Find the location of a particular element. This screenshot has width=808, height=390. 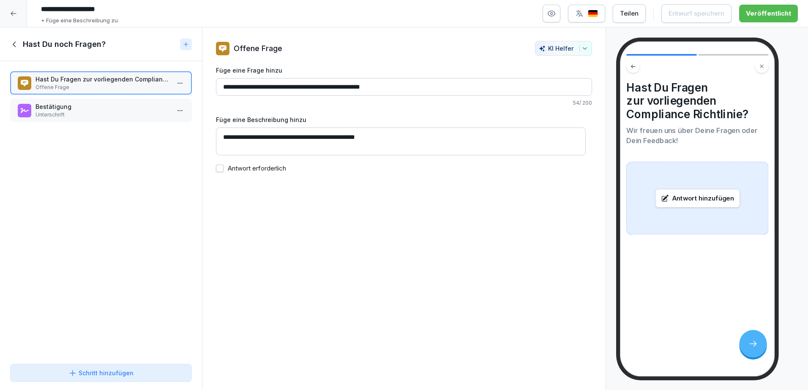

button: Entwurf speichern is located at coordinates (696, 14).